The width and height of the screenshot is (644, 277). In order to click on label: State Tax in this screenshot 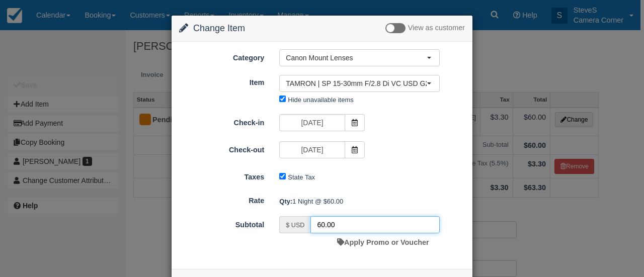, I will do `click(301, 177)`.